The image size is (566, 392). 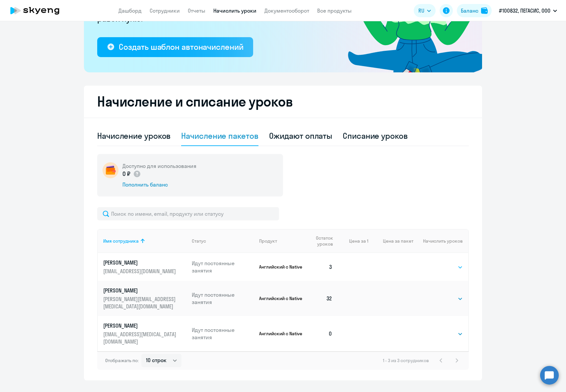 What do you see at coordinates (130, 10) in the screenshot?
I see `a: Дашборд` at bounding box center [130, 10].